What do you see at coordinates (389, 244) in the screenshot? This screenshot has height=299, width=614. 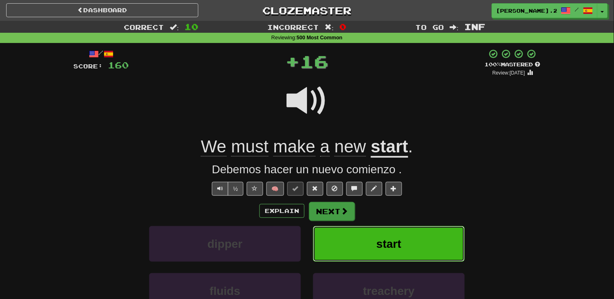 I see `button: start` at bounding box center [389, 244].